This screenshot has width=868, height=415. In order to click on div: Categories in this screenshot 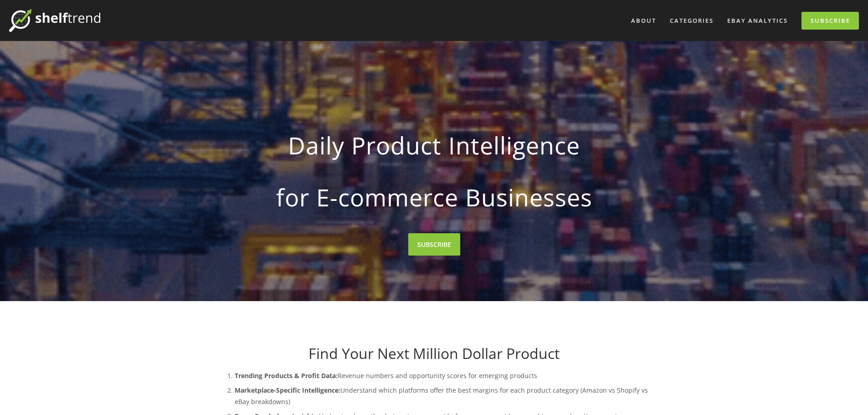, I will do `click(692, 20)`.